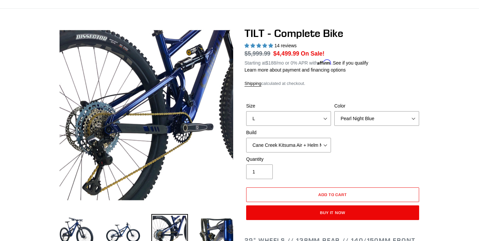 Image resolution: width=479 pixels, height=241 pixels. What do you see at coordinates (376, 106) in the screenshot?
I see `label: Color` at bounding box center [376, 106].